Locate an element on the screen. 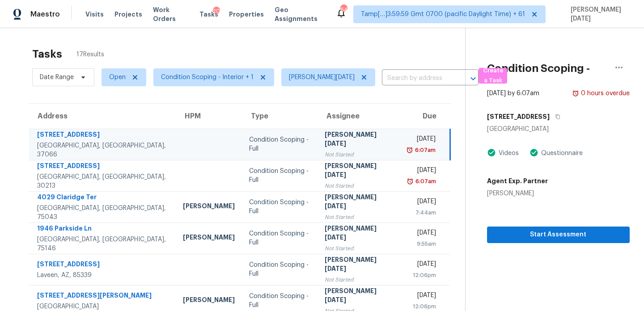 Image resolution: width=644 pixels, height=311 pixels. th: Address is located at coordinates (102, 116).